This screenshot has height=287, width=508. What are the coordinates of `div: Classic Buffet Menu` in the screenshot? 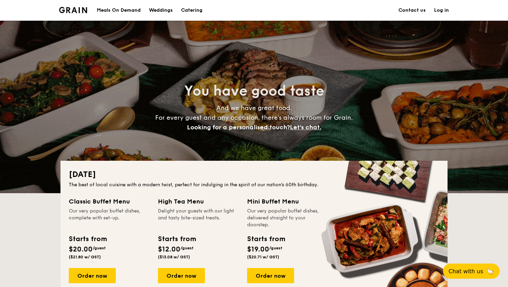 It's located at (109, 202).